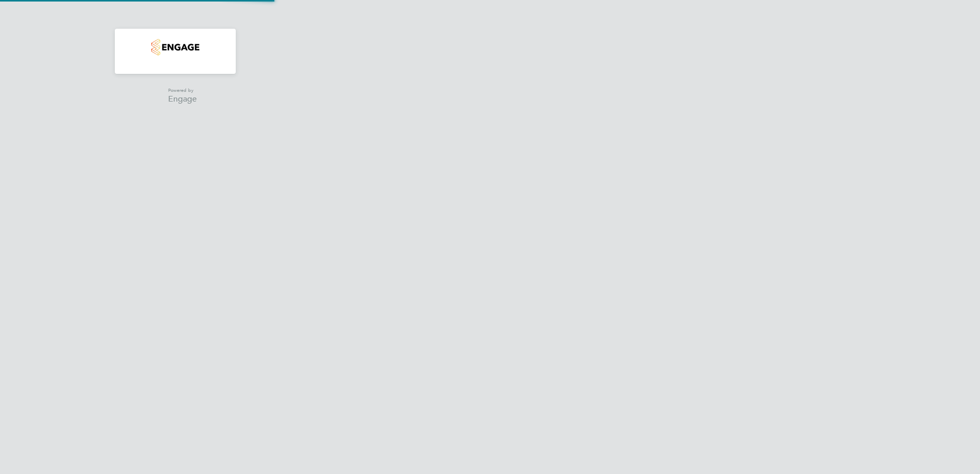 This screenshot has height=474, width=980. What do you see at coordinates (175, 51) in the screenshot?
I see `nav: Main navigation` at bounding box center [175, 51].